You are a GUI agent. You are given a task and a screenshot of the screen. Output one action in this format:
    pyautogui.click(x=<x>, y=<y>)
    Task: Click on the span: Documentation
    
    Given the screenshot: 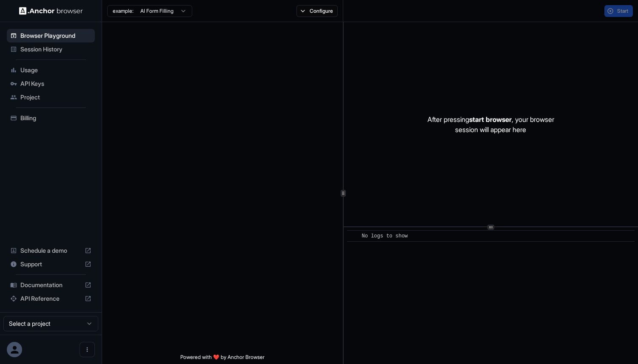 What is the action you would take?
    pyautogui.click(x=50, y=285)
    